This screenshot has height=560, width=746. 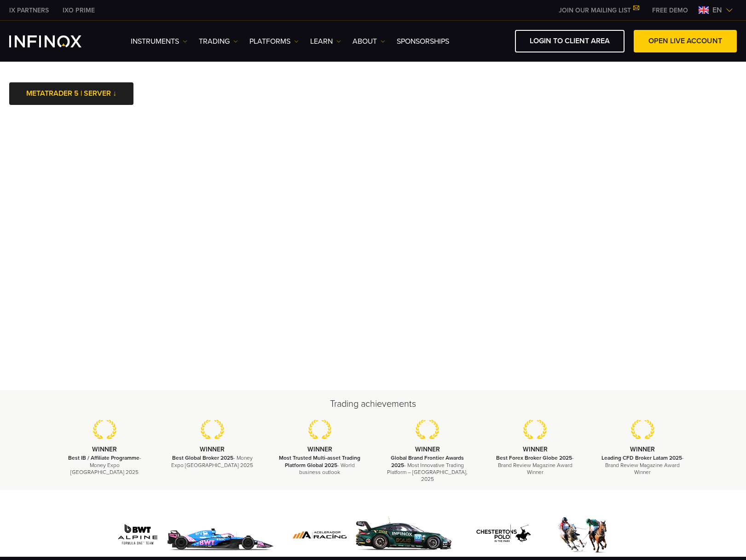 I want to click on a: LOGIN TO CLIENT AREA, so click(x=570, y=41).